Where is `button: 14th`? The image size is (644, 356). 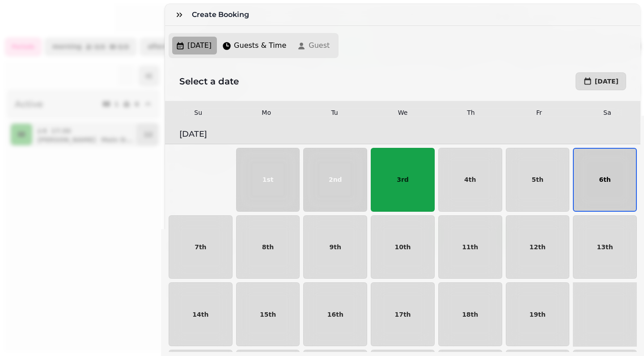
button: 14th is located at coordinates (201, 314).